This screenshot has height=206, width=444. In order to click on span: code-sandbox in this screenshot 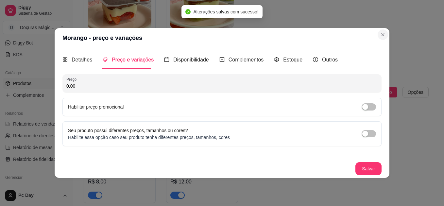, I will do `click(276, 59)`.